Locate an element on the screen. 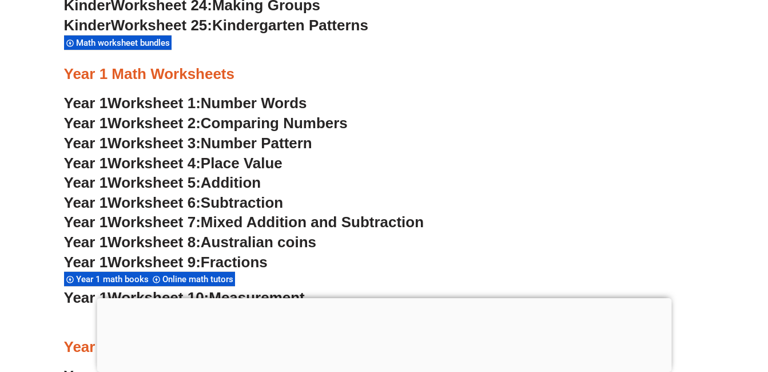  span: Number Pattern is located at coordinates (256, 143).